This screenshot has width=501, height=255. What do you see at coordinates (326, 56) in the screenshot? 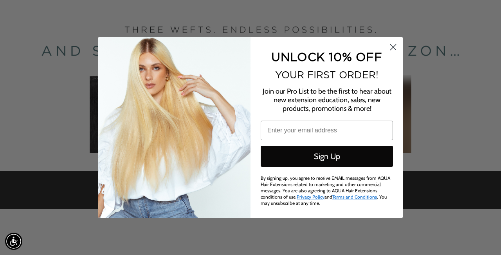
I see `span: UNLOCK 10% OFF` at bounding box center [326, 56].